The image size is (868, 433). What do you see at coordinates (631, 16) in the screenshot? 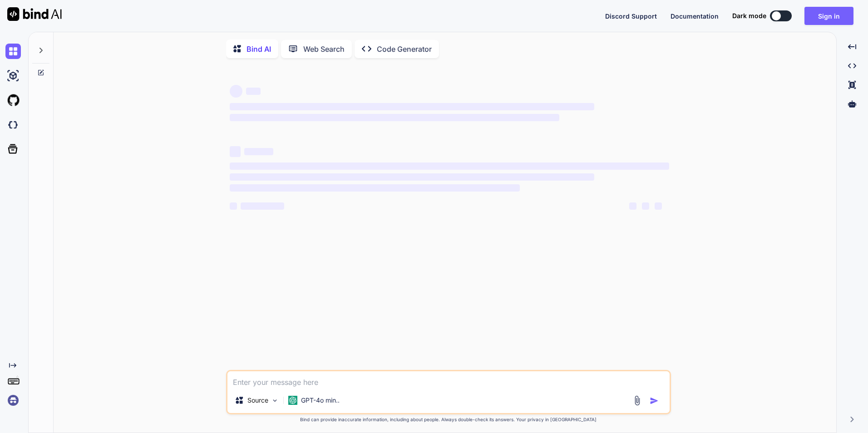
I see `span: Discord Support` at bounding box center [631, 16].